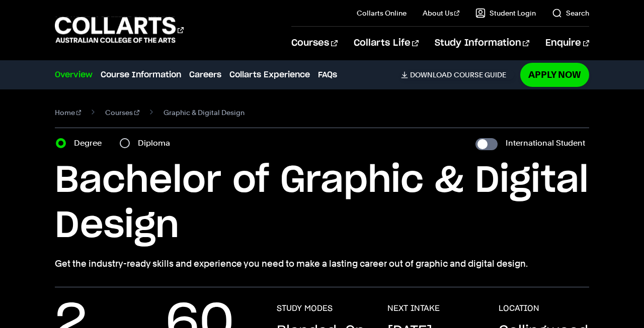  Describe the element at coordinates (545, 143) in the screenshot. I see `label: International Student` at that location.